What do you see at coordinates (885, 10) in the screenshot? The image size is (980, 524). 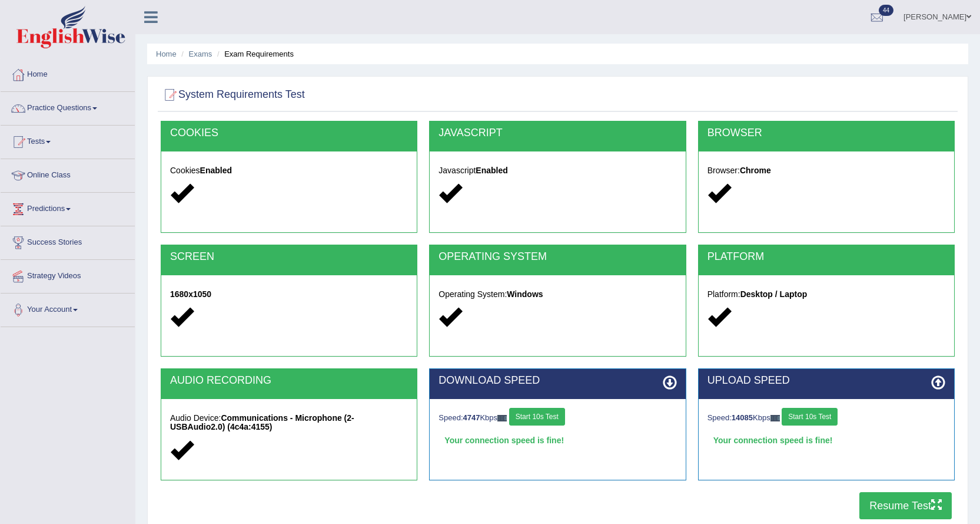 I see `span: 44` at bounding box center [885, 10].